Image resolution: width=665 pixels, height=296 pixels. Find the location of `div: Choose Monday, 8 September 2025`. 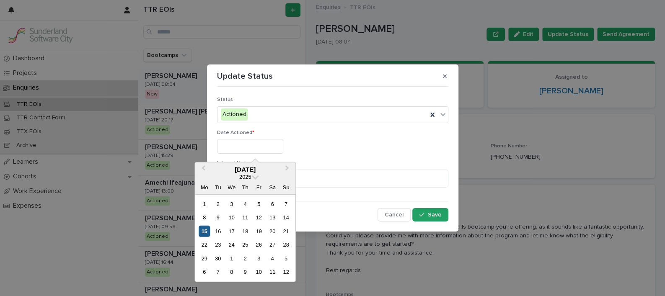

div: Choose Monday, 8 September 2025 is located at coordinates (204, 217).